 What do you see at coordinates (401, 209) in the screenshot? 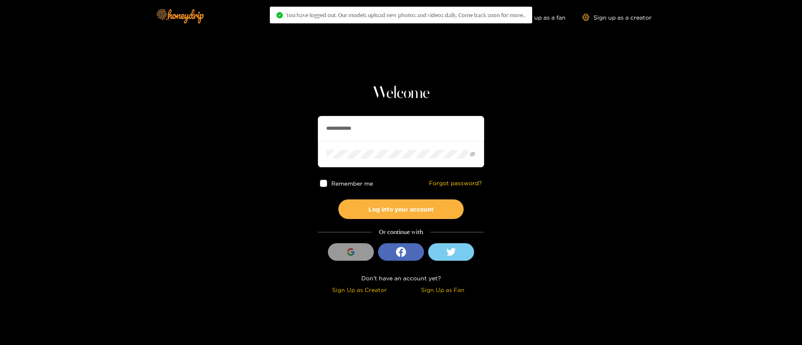
I see `button: Log into your account` at bounding box center [401, 209].